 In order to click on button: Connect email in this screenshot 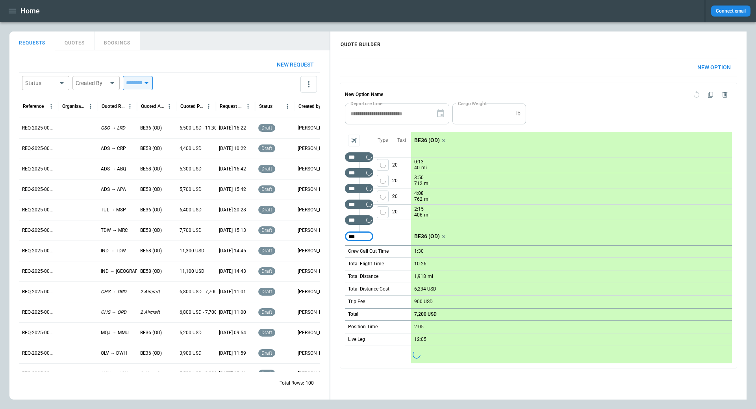, I will do `click(731, 11)`.